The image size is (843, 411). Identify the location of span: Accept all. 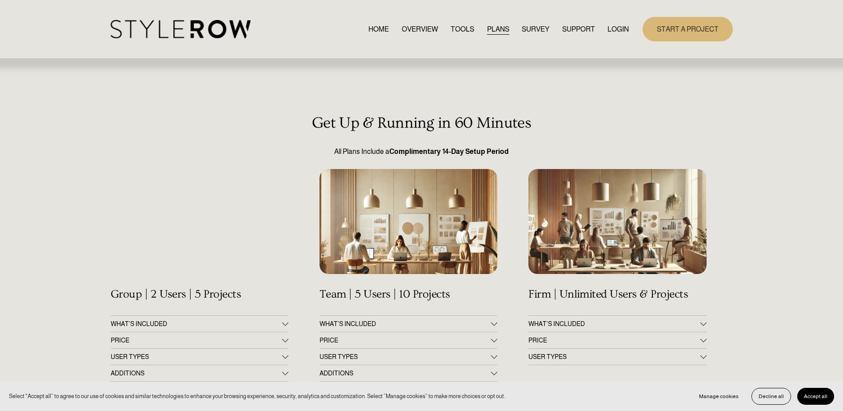
(816, 396).